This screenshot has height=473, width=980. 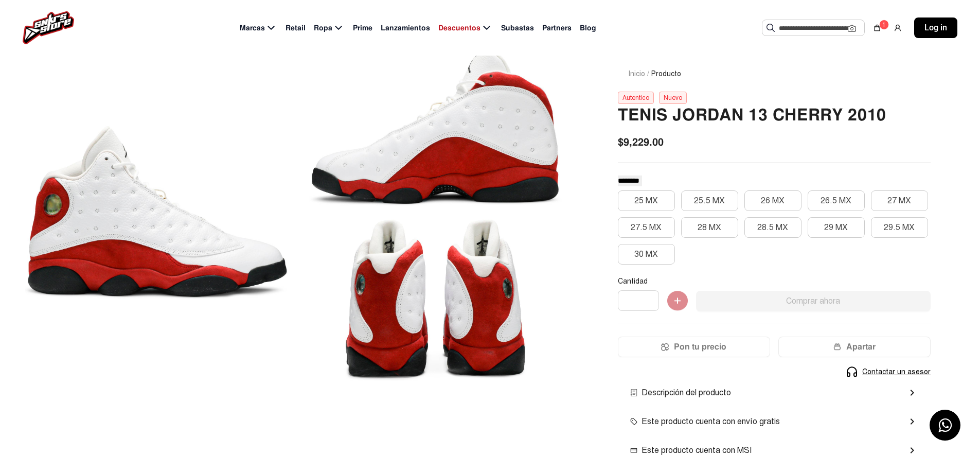 I want to click on img: shopping, so click(x=877, y=28).